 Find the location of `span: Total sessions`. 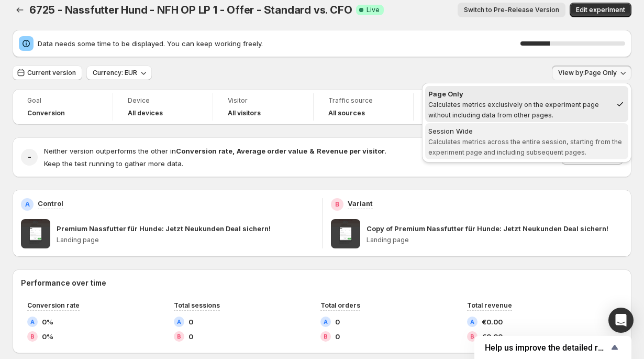

span: Total sessions is located at coordinates (197, 305).